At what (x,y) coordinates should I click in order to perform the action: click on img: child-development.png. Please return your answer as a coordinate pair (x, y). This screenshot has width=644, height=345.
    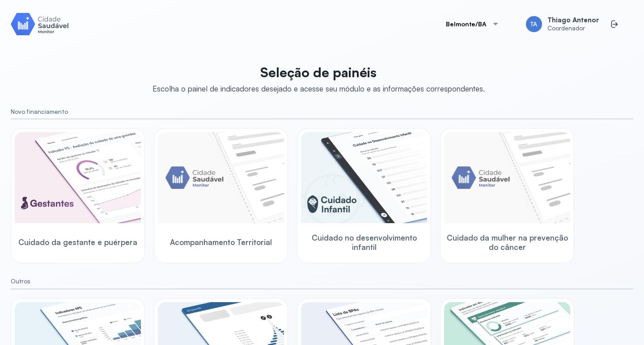
    Looking at the image, I should click on (364, 178).